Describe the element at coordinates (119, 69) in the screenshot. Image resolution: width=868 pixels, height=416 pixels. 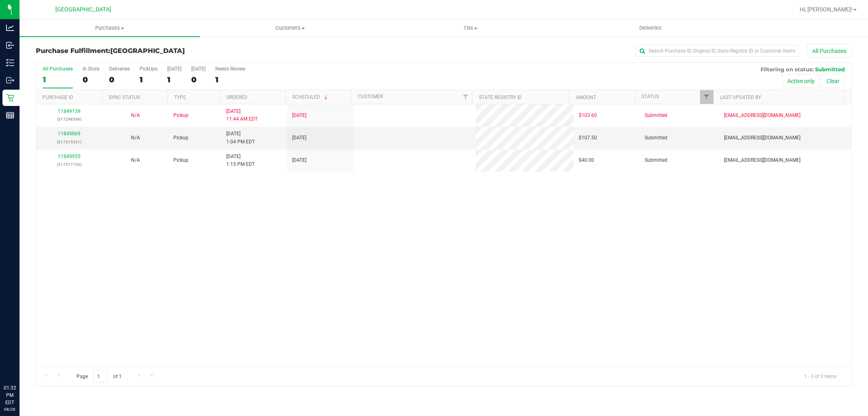
I see `div: Deliveries` at that location.